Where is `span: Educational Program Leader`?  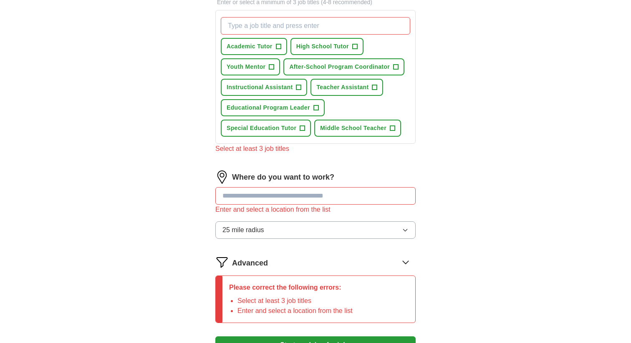
span: Educational Program Leader is located at coordinates (268, 108).